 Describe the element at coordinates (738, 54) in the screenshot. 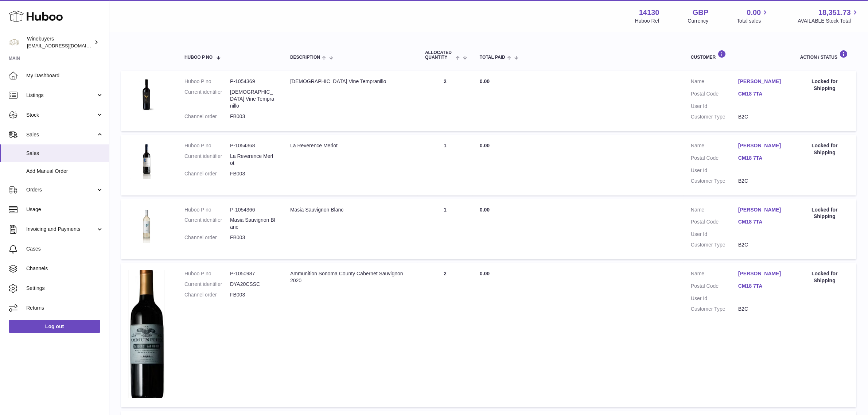

I see `div: Customer` at that location.